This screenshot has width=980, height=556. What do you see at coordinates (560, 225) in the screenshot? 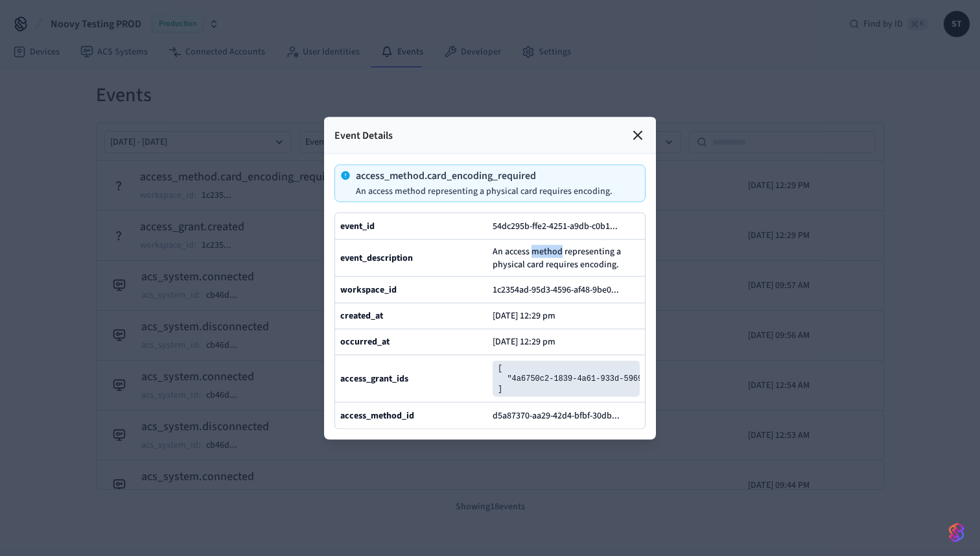
I see `button: 54dc295b-ffe2-4251-a9db-c0b1...` at bounding box center [560, 225].